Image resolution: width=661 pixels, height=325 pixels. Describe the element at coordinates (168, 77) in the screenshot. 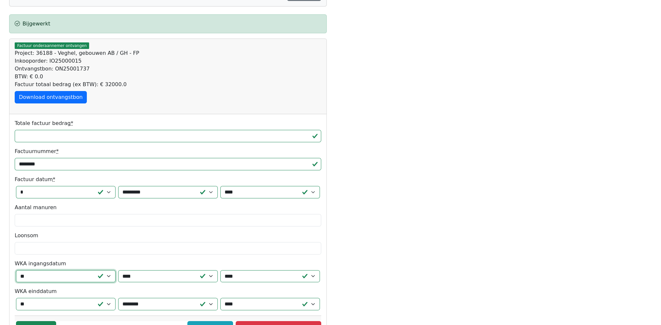

I see `div: BTW: € 0.0` at that location.